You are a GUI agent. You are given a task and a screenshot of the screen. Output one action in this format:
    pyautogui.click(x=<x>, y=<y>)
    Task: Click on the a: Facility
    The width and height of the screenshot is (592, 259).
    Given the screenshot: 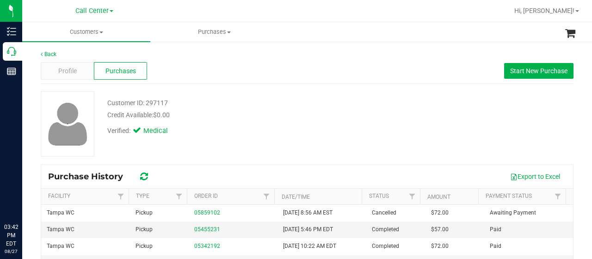 What is the action you would take?
    pyautogui.click(x=59, y=196)
    